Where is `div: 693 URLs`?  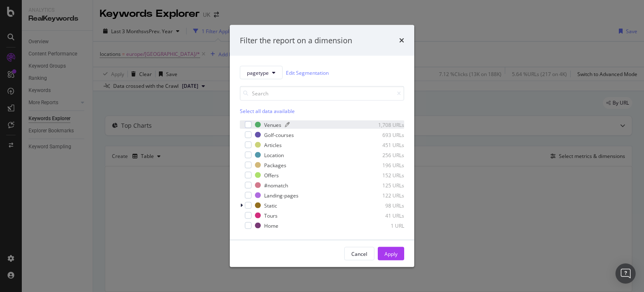
div: 693 URLs is located at coordinates (384, 134).